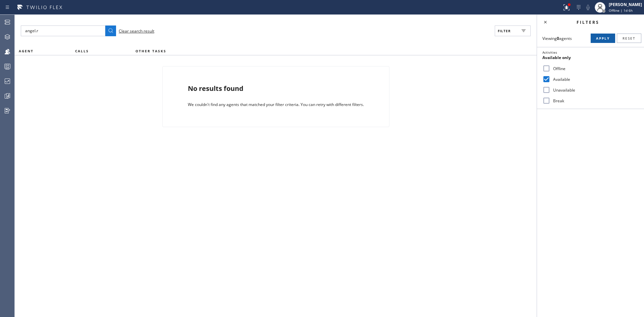 Image resolution: width=644 pixels, height=317 pixels. I want to click on label: Break, so click(595, 101).